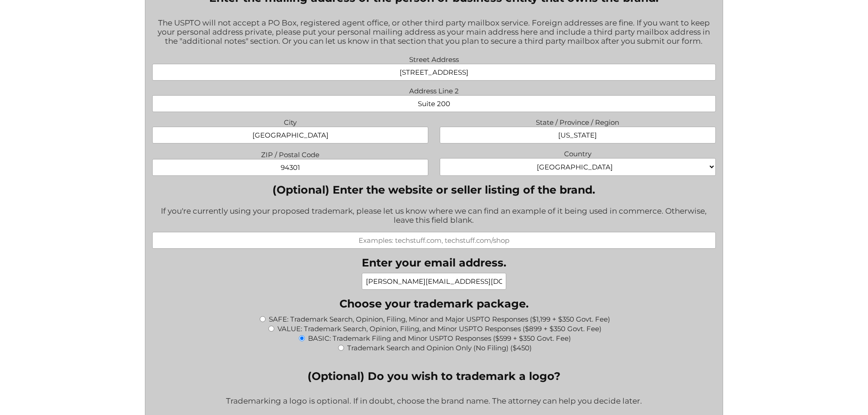  What do you see at coordinates (578, 153) in the screenshot?
I see `label: Country` at bounding box center [578, 153].